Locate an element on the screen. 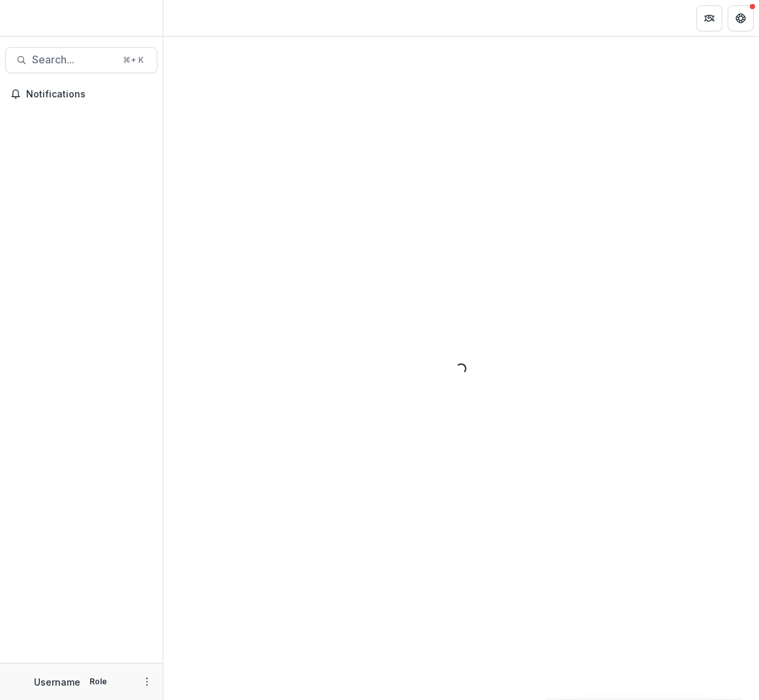 The height and width of the screenshot is (700, 759). p: Role is located at coordinates (98, 682).